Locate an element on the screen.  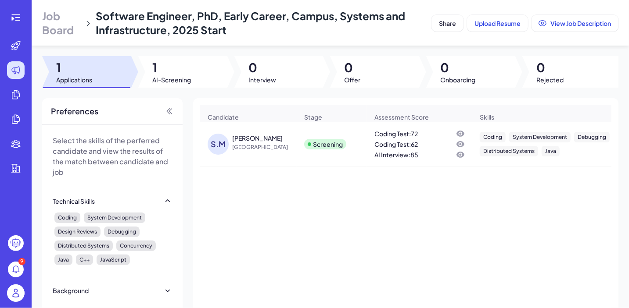
button: Share is located at coordinates (447, 23).